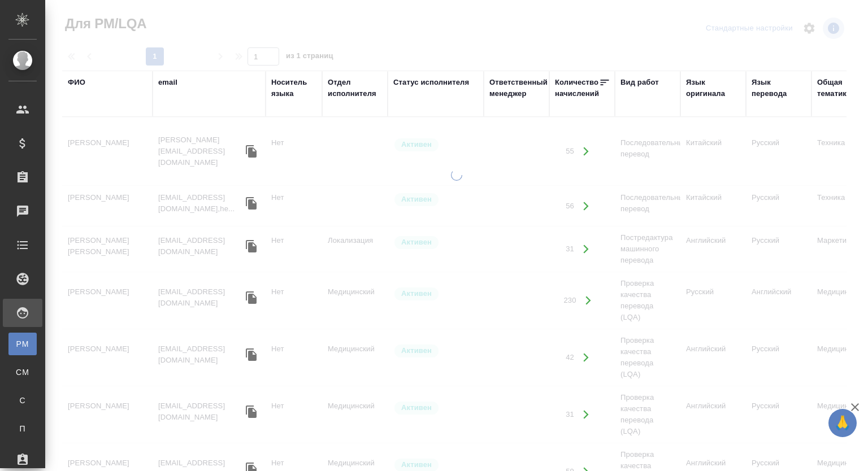  What do you see at coordinates (22, 372) in the screenshot?
I see `a: CM` at bounding box center [22, 372].